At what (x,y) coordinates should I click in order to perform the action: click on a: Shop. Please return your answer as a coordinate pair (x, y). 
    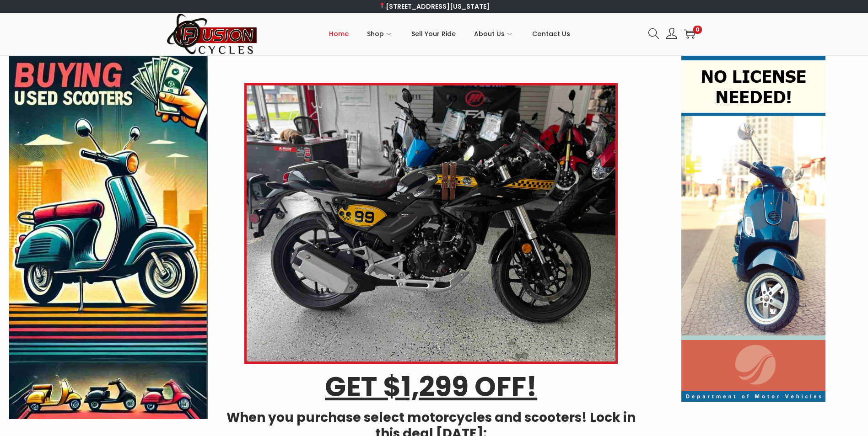
    Looking at the image, I should click on (380, 34).